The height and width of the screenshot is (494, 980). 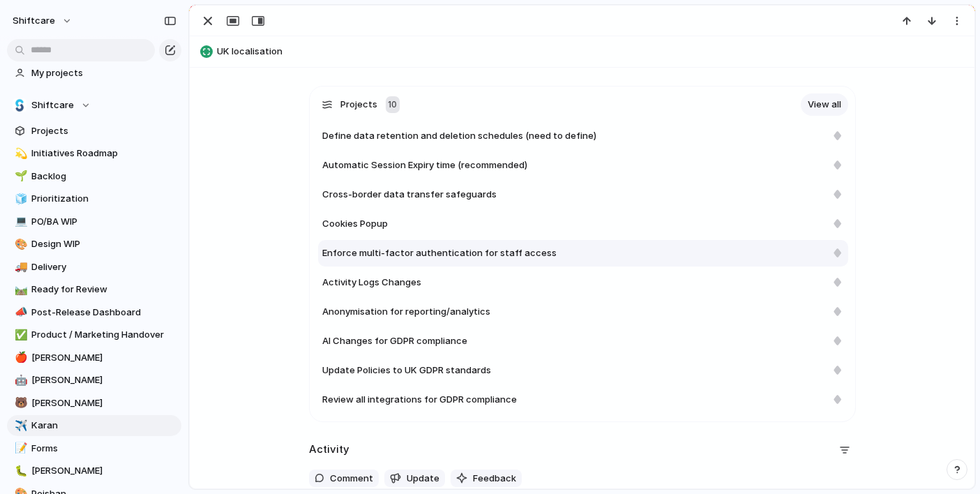 I want to click on span: Post-Release Dashboard, so click(x=104, y=313).